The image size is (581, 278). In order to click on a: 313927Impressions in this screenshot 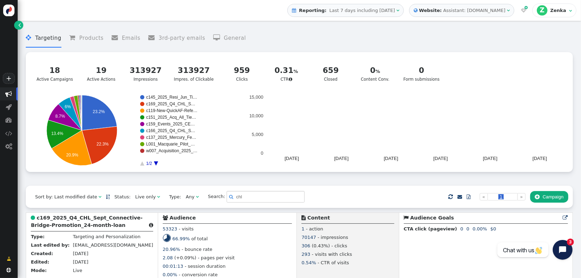, I will do `click(145, 74)`.